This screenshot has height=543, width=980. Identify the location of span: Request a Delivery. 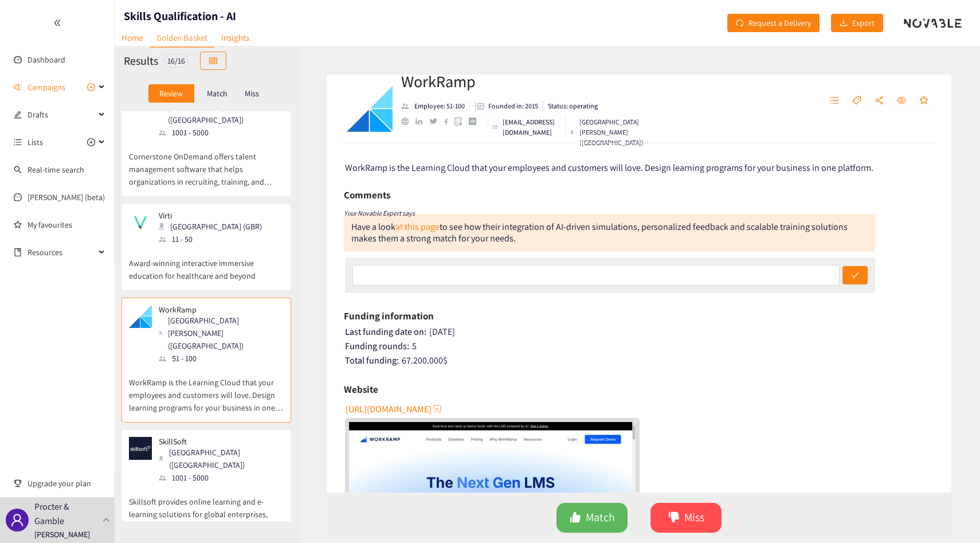
(780, 23).